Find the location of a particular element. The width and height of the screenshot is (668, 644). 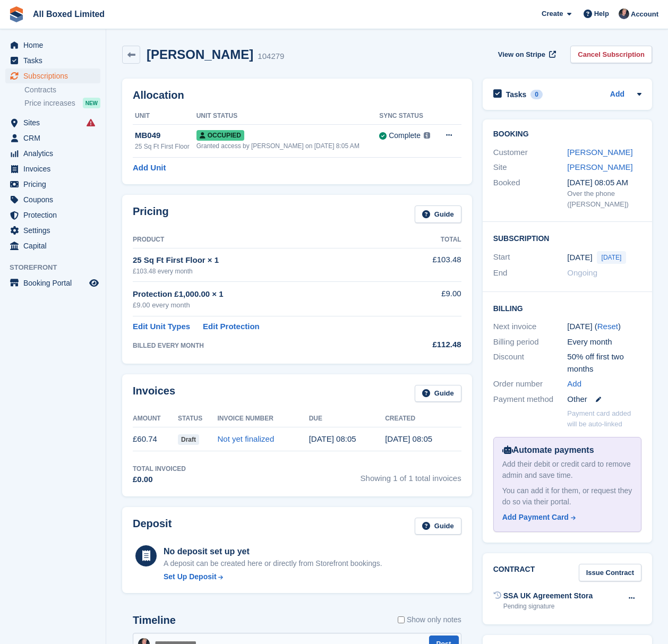

a: Contracts is located at coordinates (62, 90).